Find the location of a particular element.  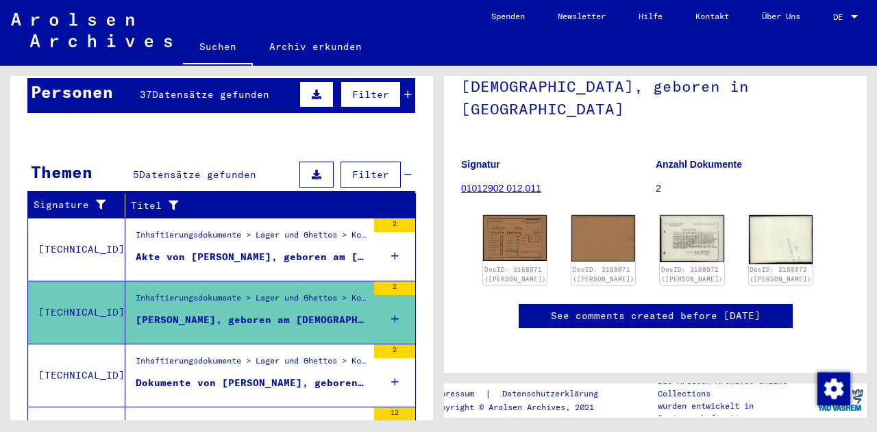

b: Anzahl Dokumente is located at coordinates (699, 164).